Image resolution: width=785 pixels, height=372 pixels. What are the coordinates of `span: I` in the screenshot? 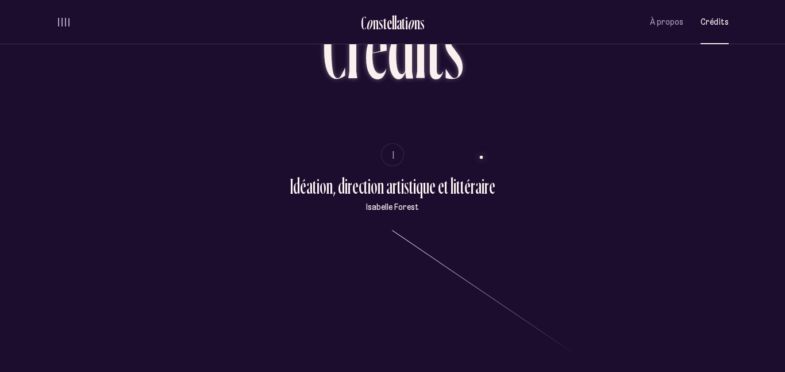 It's located at (394, 155).